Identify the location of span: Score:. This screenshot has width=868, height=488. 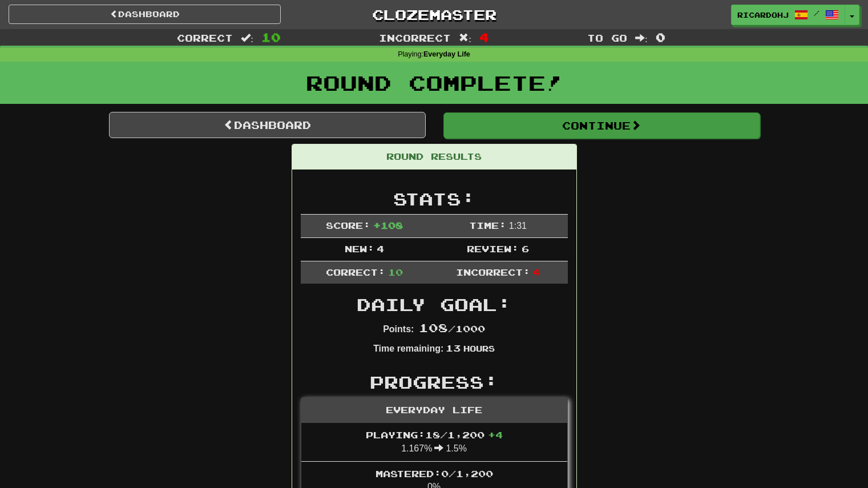
(348, 225).